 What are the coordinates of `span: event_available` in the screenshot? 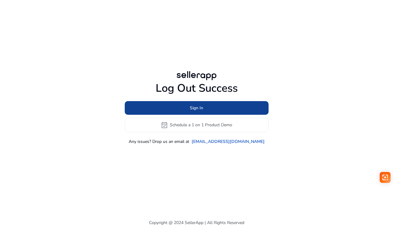 It's located at (165, 125).